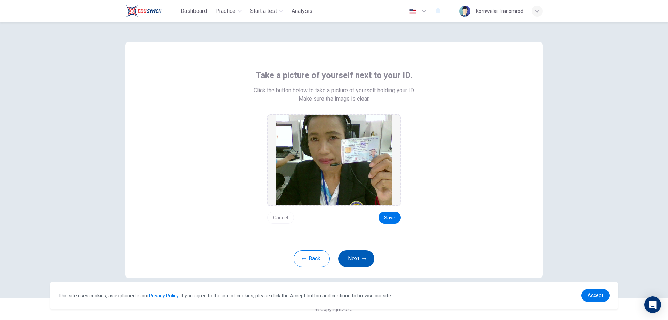 The height and width of the screenshot is (320, 668). I want to click on img: Train Test logo, so click(143, 11).